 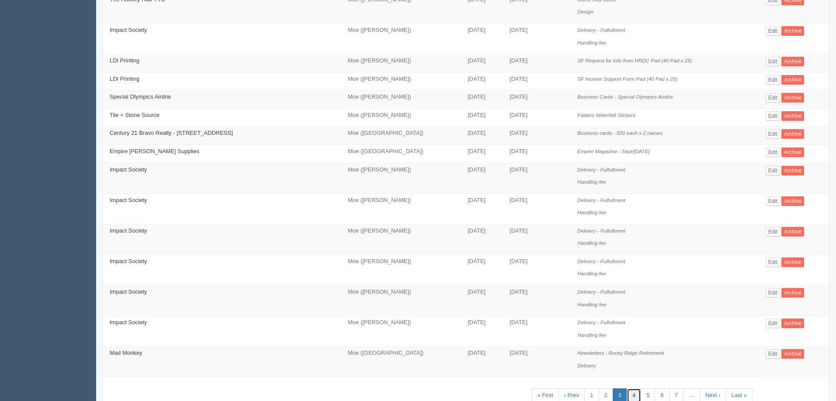 I want to click on i: SF Income Support Form Pad (40 Pad x 25), so click(x=627, y=79).